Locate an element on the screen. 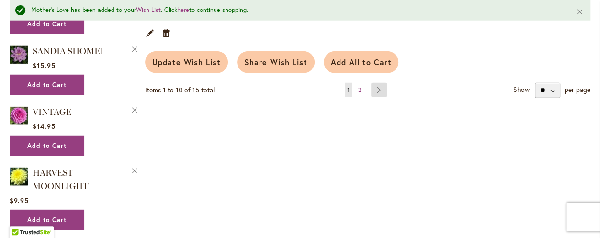 The height and width of the screenshot is (238, 600). span: HARVEST MOONLIGHT is located at coordinates (60, 180).